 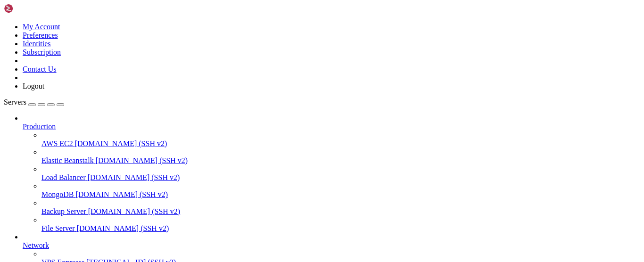 I want to click on li: Production, so click(x=331, y=173).